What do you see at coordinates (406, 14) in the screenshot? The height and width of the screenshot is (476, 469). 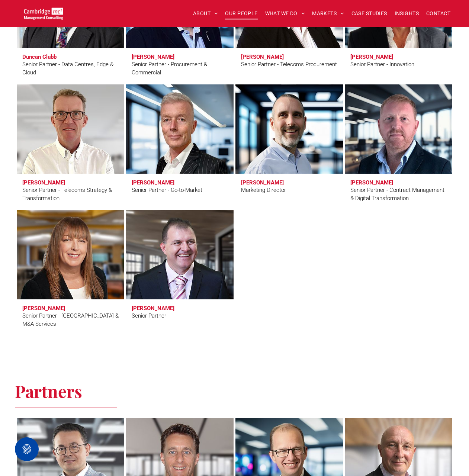 I see `a: INSIGHTS` at bounding box center [406, 14].